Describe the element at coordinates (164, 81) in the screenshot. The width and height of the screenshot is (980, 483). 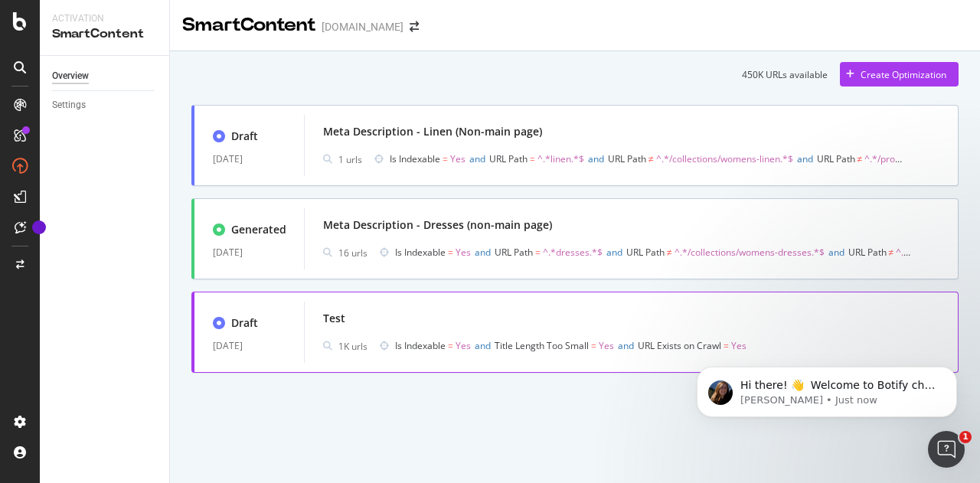
I see `span: Hi there! 👋 Welcome to Botify chat support! Have a question? Reply to this message and our team w...` at that location.